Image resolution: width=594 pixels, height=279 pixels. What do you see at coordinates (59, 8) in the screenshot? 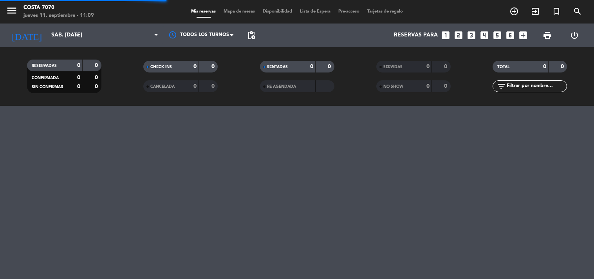
I see `div: Costa 7070` at bounding box center [59, 8].